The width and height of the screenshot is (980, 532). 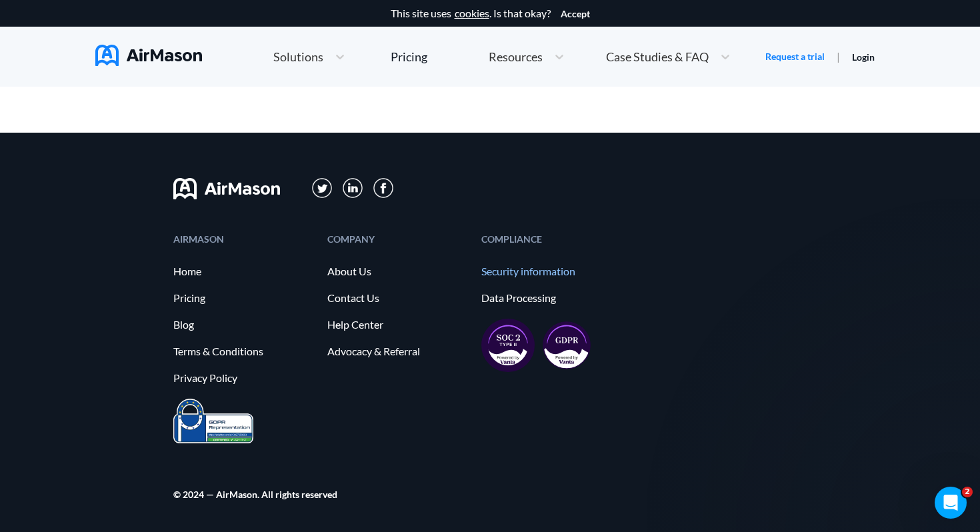 I want to click on div: COMPLIANCE, so click(x=551, y=238).